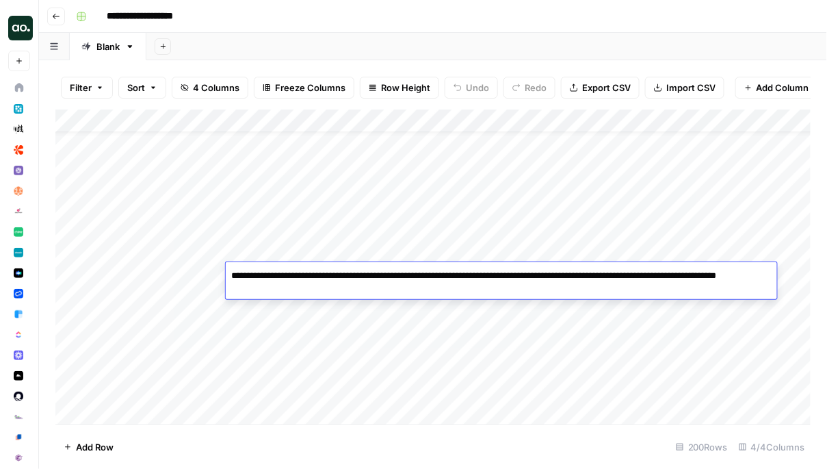  I want to click on span: Freeze Columns, so click(310, 88).